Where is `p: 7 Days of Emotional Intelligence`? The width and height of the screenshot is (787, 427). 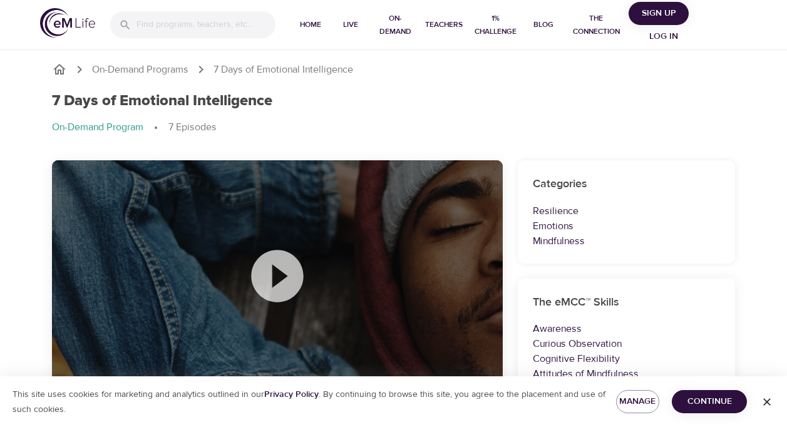 p: 7 Days of Emotional Intelligence is located at coordinates (283, 70).